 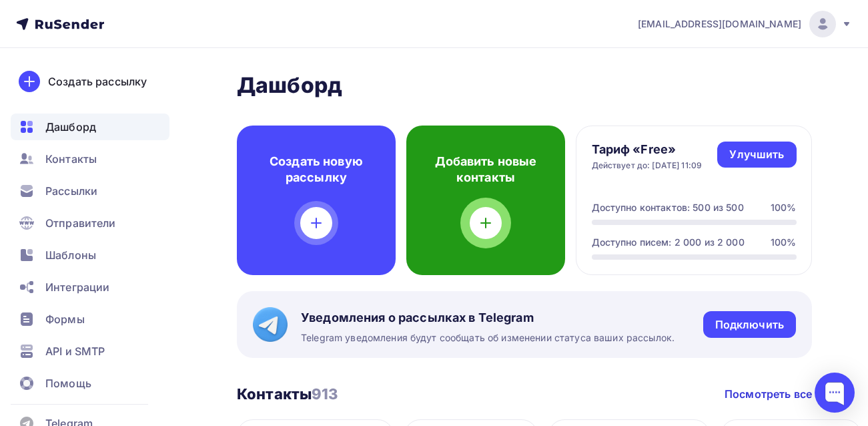 I want to click on a: Отправители, so click(x=90, y=223).